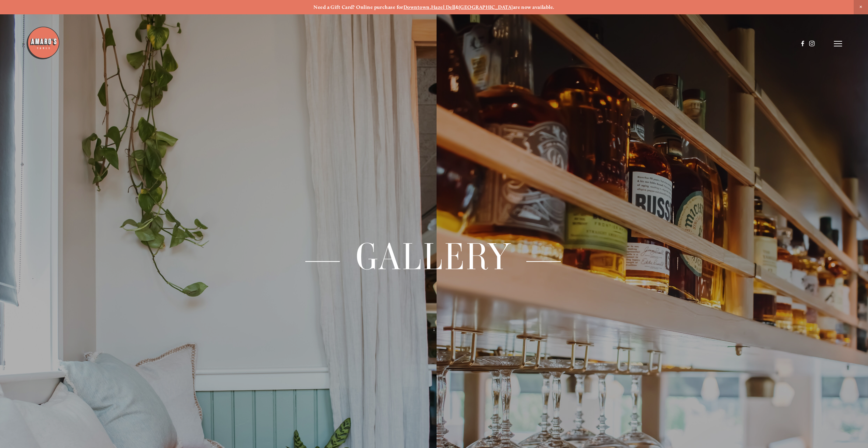 Image resolution: width=868 pixels, height=448 pixels. I want to click on a: Downtown, so click(416, 7).